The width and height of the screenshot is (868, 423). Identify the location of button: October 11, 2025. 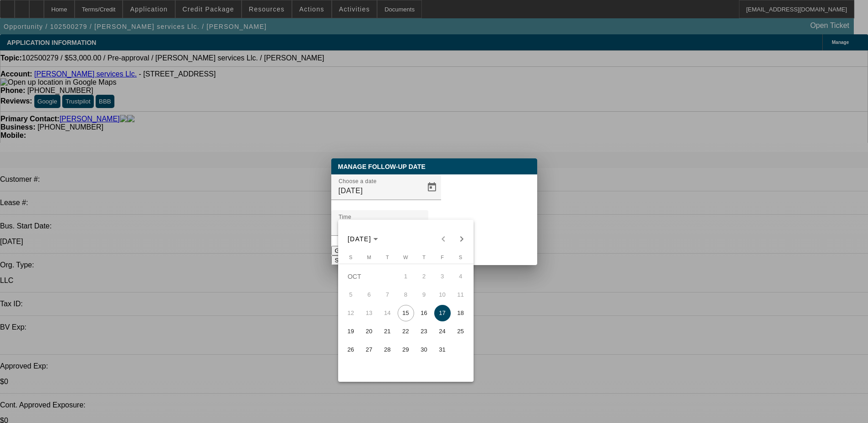
(461, 295).